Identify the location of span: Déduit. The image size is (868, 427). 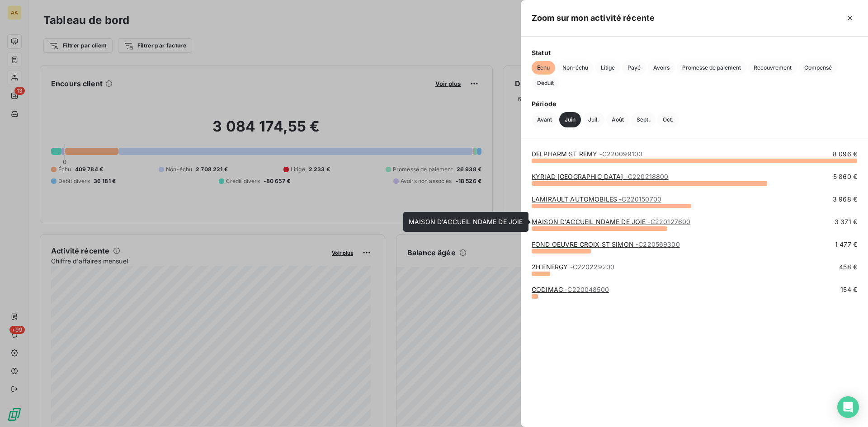
(545, 83).